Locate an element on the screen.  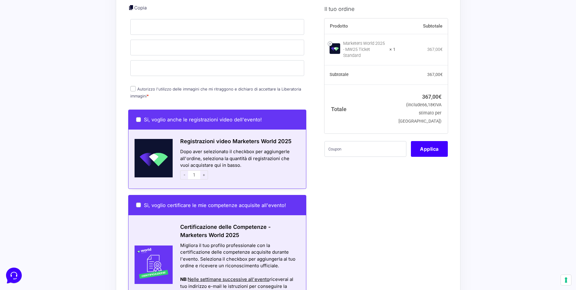
th: Totale is located at coordinates (360, 109).